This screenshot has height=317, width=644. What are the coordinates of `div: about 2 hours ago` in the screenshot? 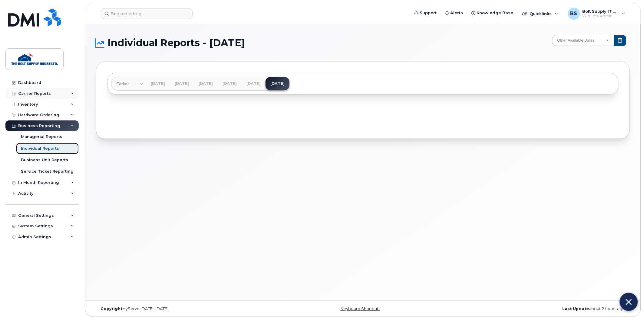 It's located at (540, 309).